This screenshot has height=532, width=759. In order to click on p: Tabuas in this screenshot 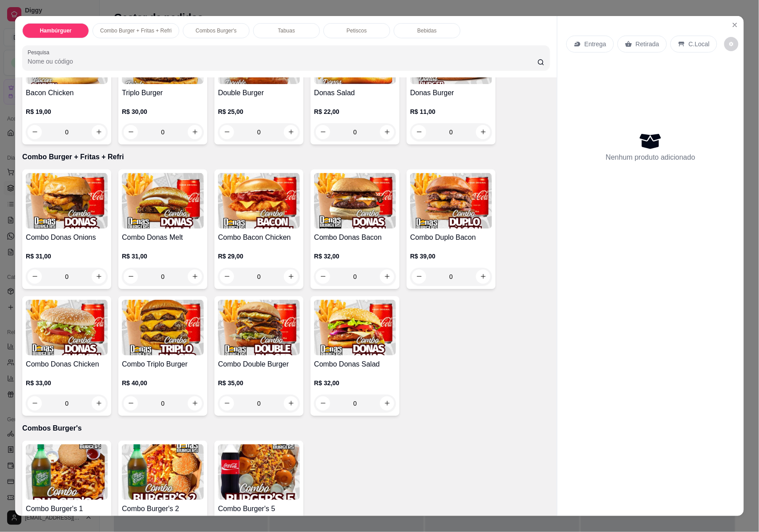, I will do `click(286, 31)`.